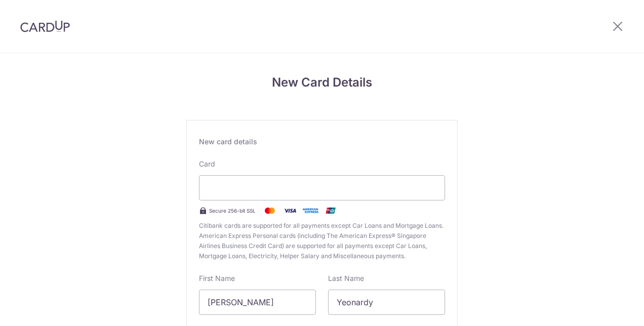 The height and width of the screenshot is (326, 644). What do you see at coordinates (322, 142) in the screenshot?
I see `div: New card details` at bounding box center [322, 142].